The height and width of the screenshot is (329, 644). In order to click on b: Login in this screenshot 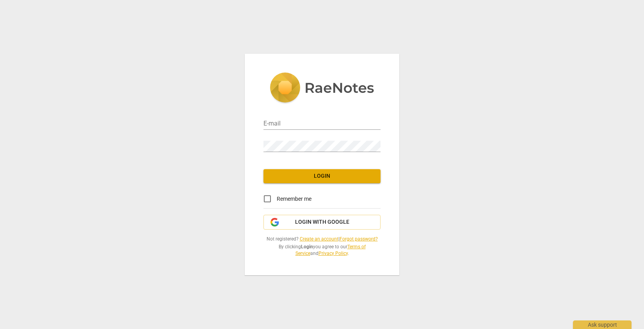, I will do `click(307, 247)`.